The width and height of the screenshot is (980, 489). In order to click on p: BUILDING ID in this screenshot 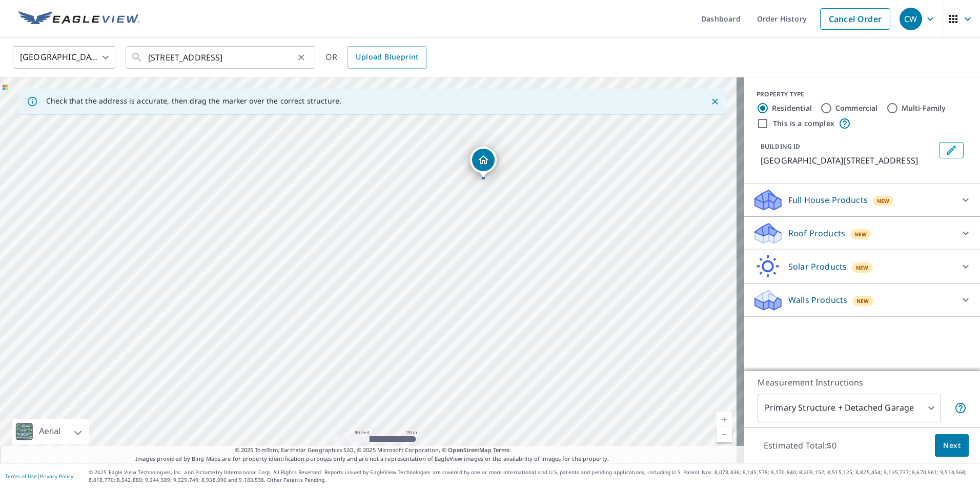, I will do `click(780, 146)`.